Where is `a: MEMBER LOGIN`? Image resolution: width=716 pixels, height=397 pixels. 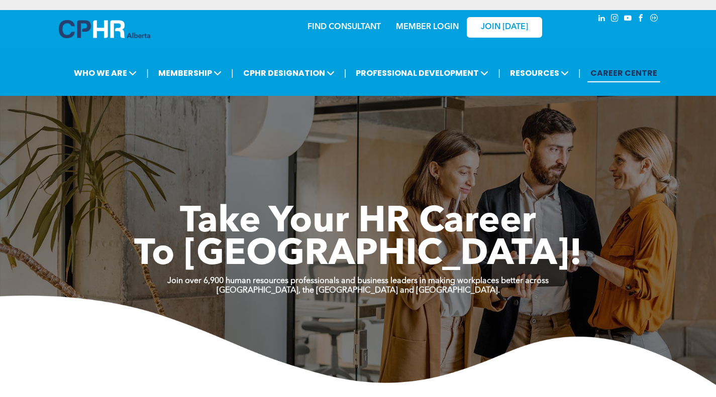
a: MEMBER LOGIN is located at coordinates (427, 27).